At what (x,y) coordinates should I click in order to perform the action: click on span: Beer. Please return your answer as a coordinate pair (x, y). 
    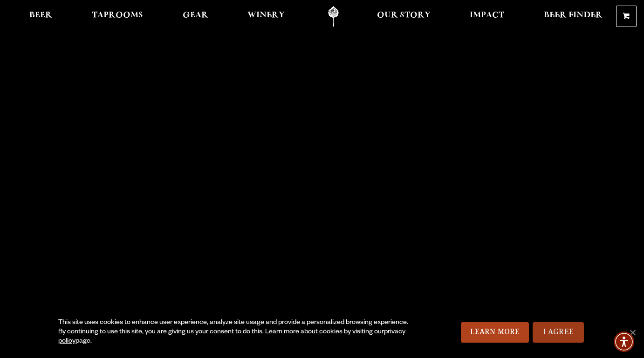
    Looking at the image, I should click on (41, 15).